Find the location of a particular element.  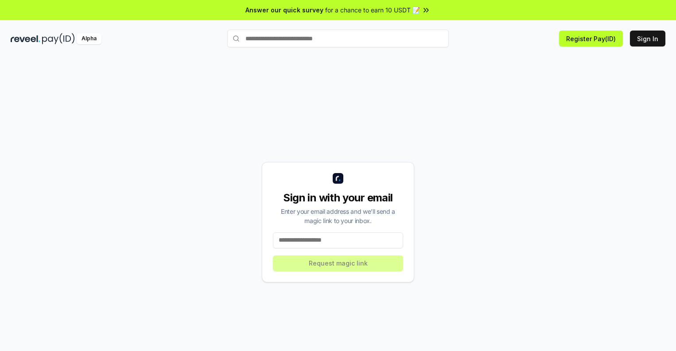

img: logo_small is located at coordinates (338, 179).